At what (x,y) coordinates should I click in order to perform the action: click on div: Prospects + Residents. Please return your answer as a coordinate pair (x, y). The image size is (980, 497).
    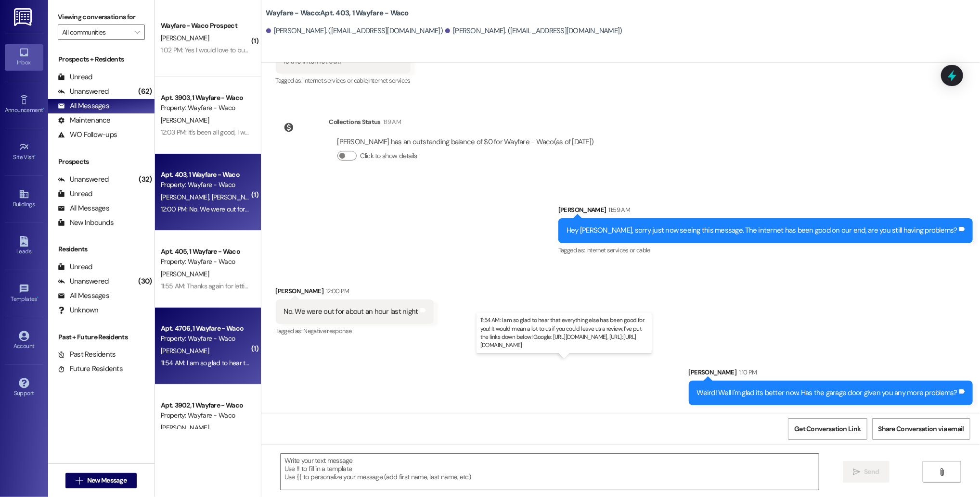
    Looking at the image, I should click on (101, 59).